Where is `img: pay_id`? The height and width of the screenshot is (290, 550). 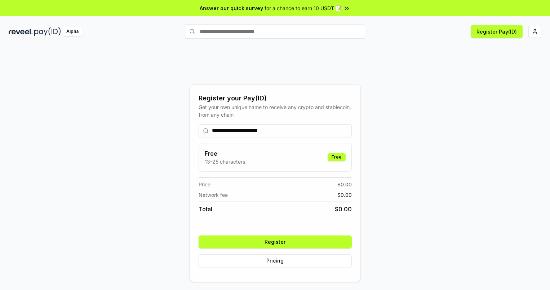
img: pay_id is located at coordinates (48, 31).